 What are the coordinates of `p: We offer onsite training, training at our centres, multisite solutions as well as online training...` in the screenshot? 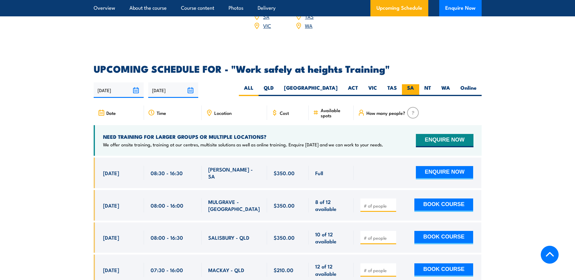 It's located at (243, 145).